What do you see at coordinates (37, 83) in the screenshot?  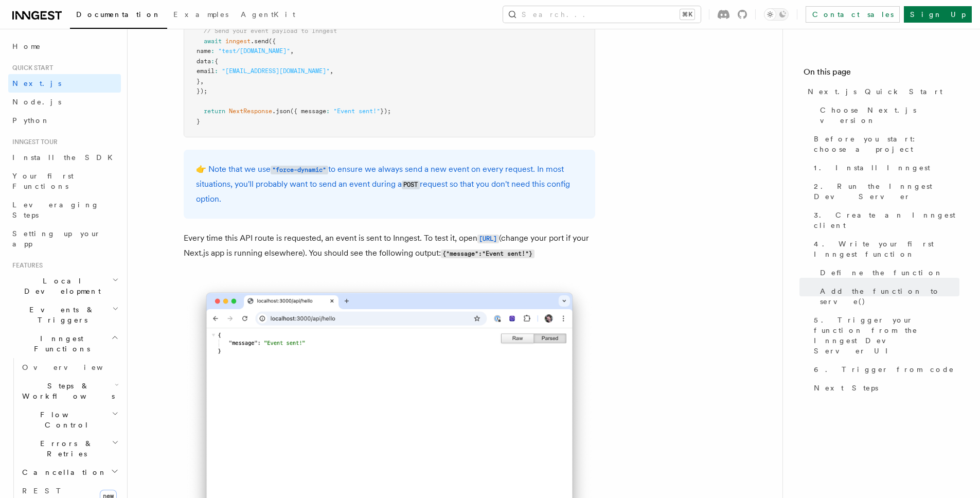 I see `span: Next.js` at bounding box center [37, 83].